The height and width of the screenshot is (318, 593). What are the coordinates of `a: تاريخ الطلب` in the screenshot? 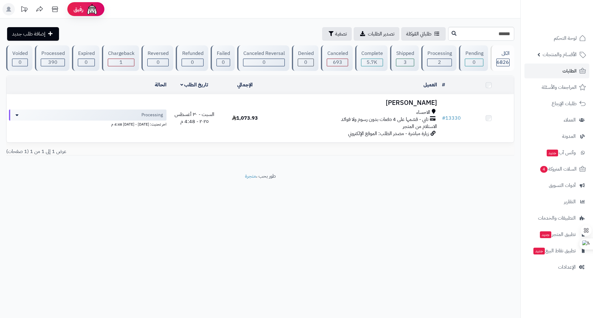 It's located at (194, 85).